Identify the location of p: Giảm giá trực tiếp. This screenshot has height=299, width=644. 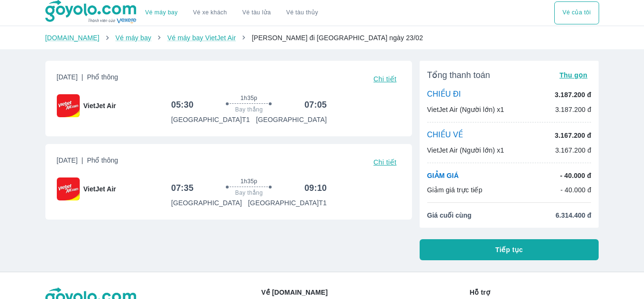
(455, 189).